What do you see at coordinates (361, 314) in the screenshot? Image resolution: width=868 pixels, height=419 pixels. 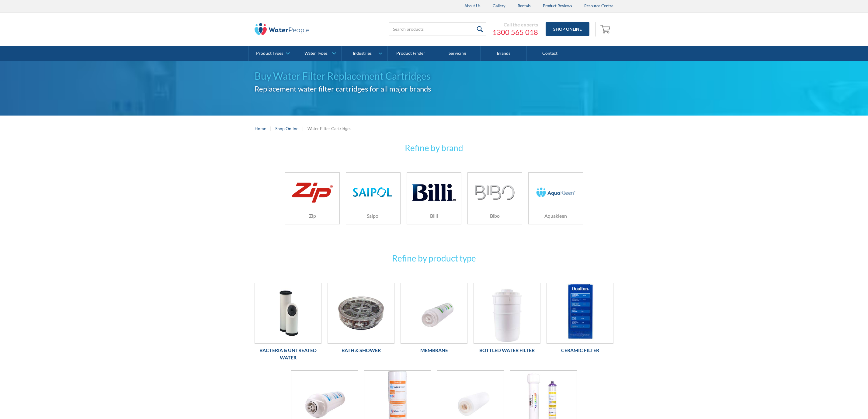 I see `img: Bath & Shower` at bounding box center [361, 314].